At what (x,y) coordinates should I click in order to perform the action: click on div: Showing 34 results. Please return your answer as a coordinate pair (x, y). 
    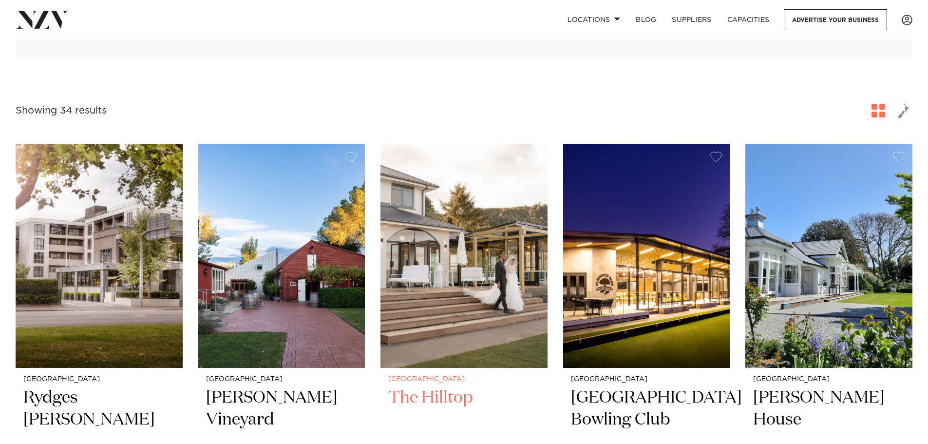
    Looking at the image, I should click on (61, 111).